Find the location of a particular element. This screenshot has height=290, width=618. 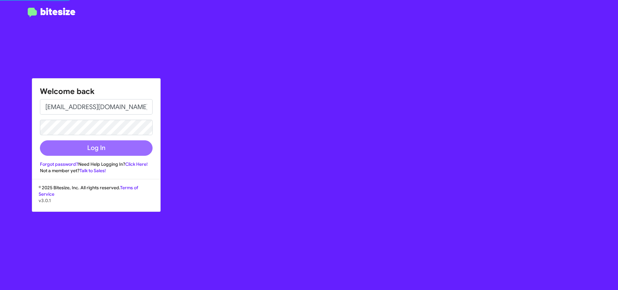

button: Log In is located at coordinates (96, 148).